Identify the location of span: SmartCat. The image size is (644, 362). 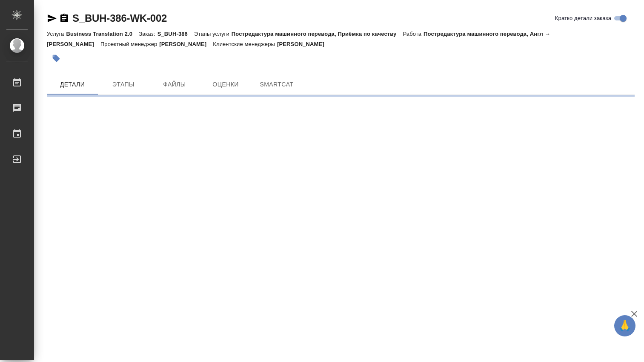
(277, 84).